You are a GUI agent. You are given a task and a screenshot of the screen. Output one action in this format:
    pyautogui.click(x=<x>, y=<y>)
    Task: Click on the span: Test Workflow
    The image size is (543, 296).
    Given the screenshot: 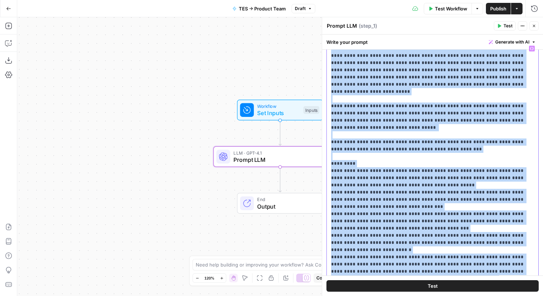 What is the action you would take?
    pyautogui.click(x=451, y=9)
    